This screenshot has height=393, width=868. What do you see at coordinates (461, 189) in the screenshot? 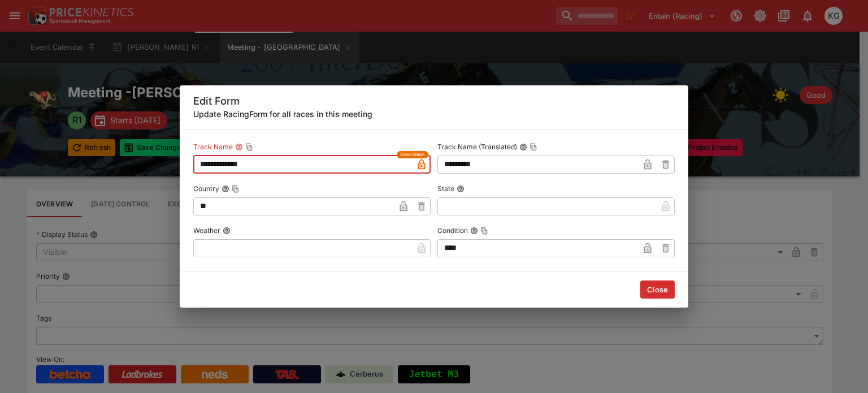
I see `button: State` at bounding box center [461, 189].